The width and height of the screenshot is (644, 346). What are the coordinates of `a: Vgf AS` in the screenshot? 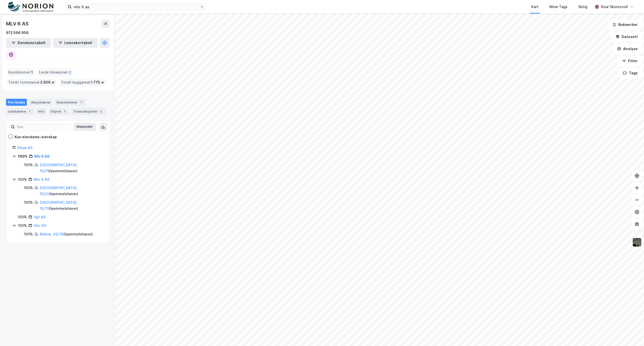 It's located at (40, 217).